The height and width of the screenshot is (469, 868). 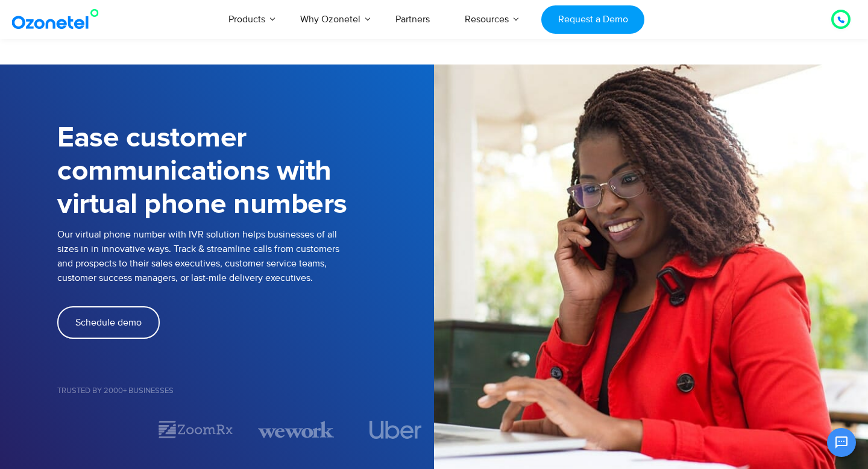 I want to click on img: uber.svg, so click(x=396, y=430).